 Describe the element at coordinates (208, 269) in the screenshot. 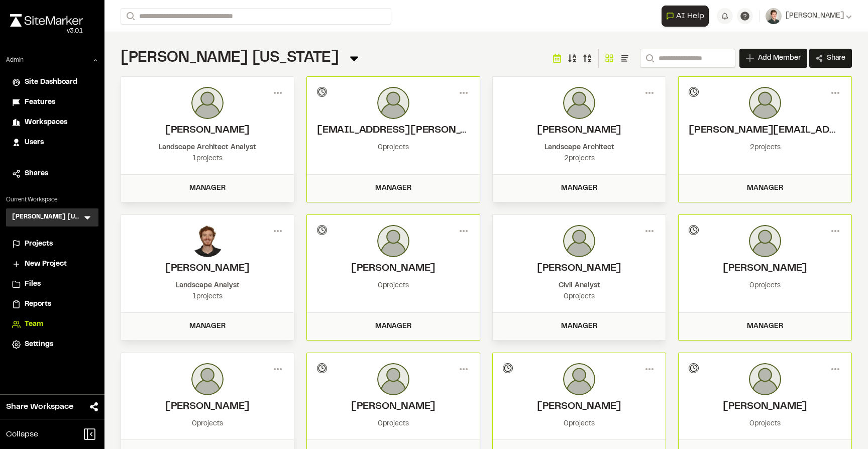

I see `h2: Kyle Shea` at that location.